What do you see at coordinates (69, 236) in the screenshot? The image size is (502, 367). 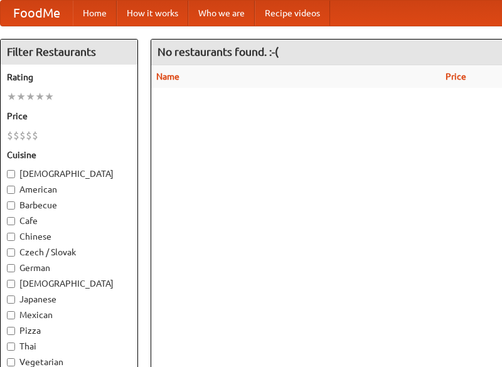 I see `label: Chinese` at bounding box center [69, 236].